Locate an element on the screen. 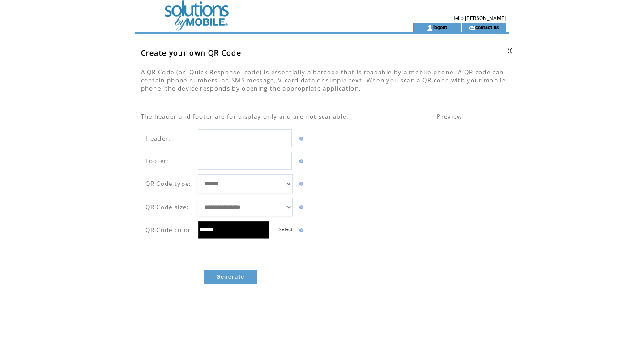 Image resolution: width=644 pixels, height=345 pixels. img: contact_us_icon.gif is located at coordinates (472, 28).